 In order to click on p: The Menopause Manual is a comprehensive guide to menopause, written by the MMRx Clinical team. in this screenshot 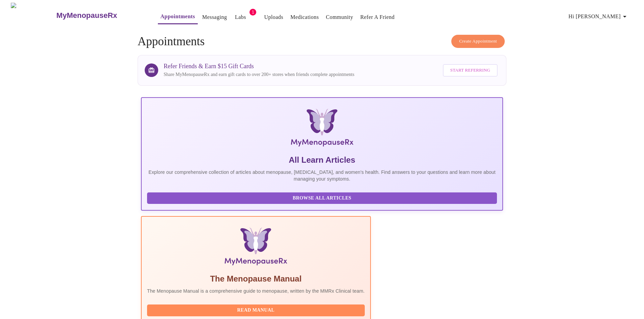, I will do `click(256, 291)`.